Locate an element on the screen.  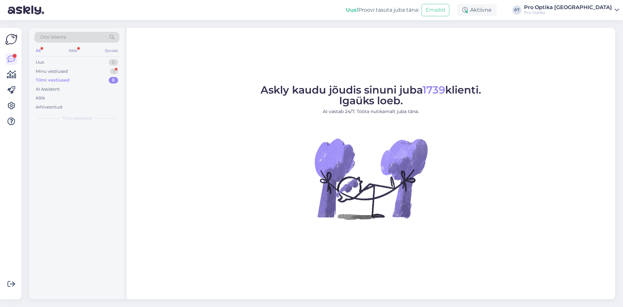
div: Minu vestlused is located at coordinates (52, 71).